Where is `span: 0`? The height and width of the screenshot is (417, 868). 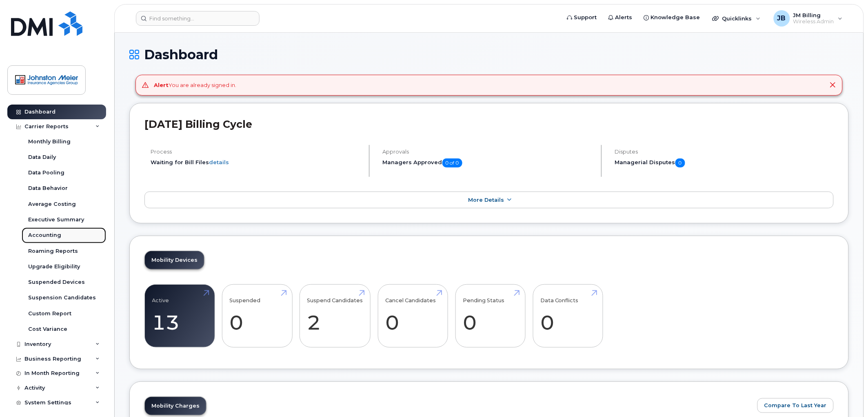
span: 0 is located at coordinates (680, 163).